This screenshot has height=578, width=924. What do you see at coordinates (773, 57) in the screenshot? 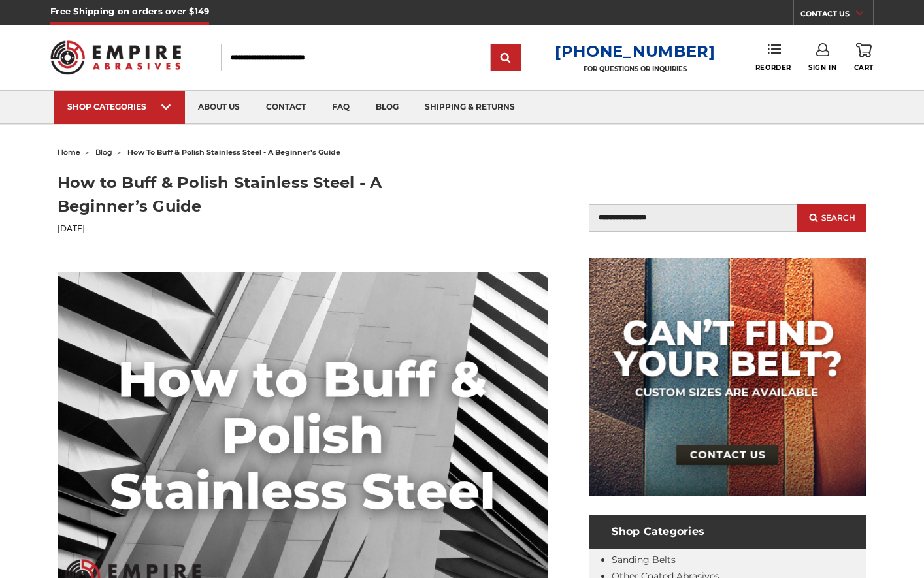
I see `a: Reorder` at bounding box center [773, 57].